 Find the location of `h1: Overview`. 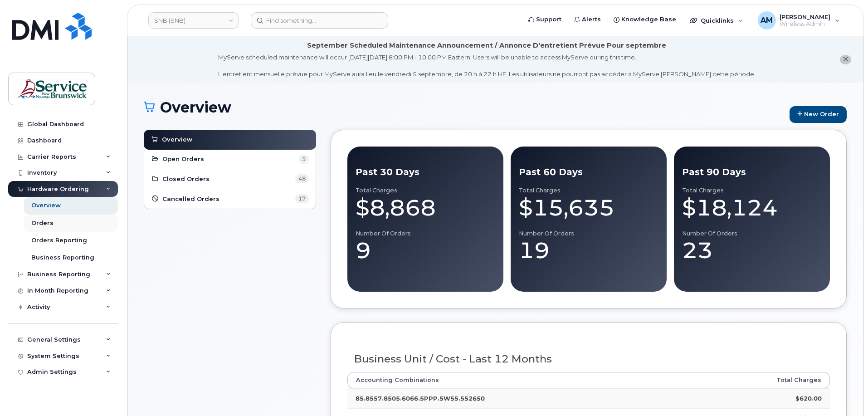

h1: Overview is located at coordinates (464, 107).